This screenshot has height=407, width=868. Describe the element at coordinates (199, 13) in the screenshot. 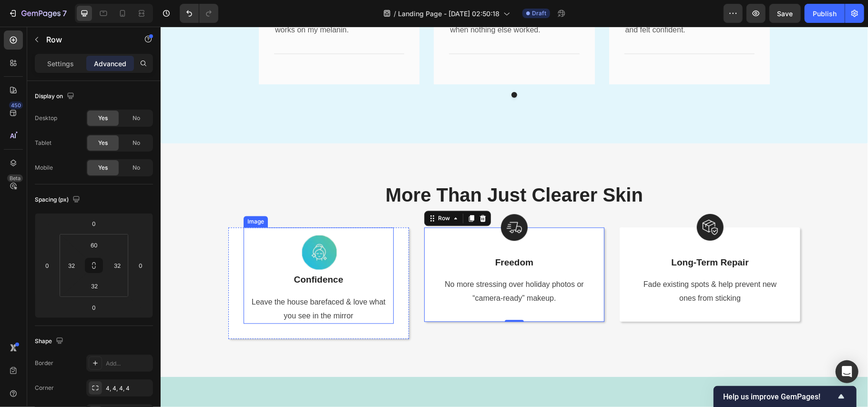

I see `div: Undo/Redo` at that location.